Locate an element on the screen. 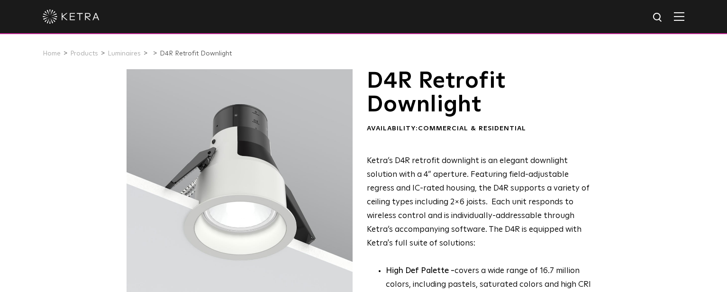  img: ketra-logo-2019-white is located at coordinates (71, 17).